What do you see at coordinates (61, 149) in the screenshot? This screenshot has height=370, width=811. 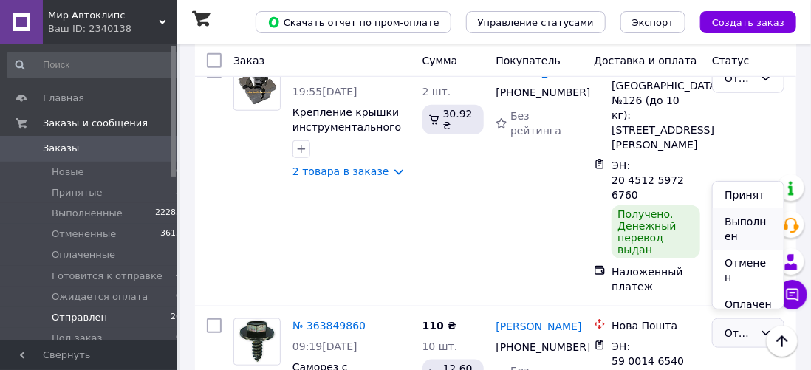 I see `span: Заказы` at bounding box center [61, 149].